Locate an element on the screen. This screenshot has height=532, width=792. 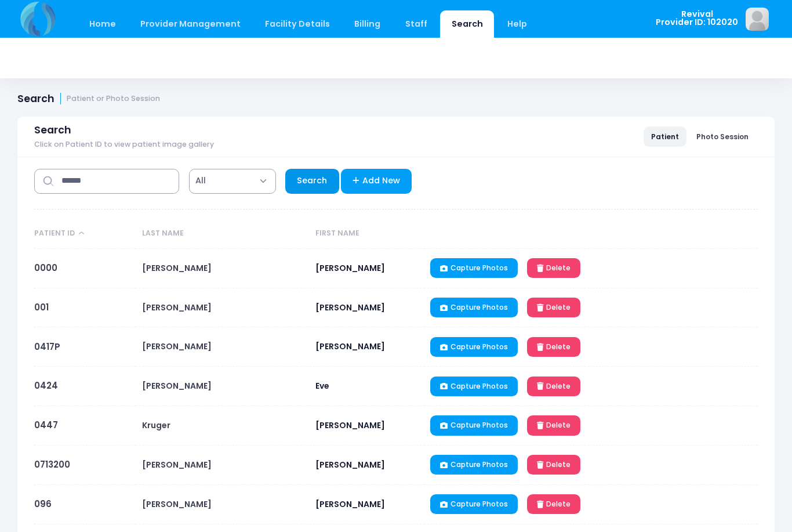
span: Click on Patient ID to view patient image gallery is located at coordinates (124, 144).